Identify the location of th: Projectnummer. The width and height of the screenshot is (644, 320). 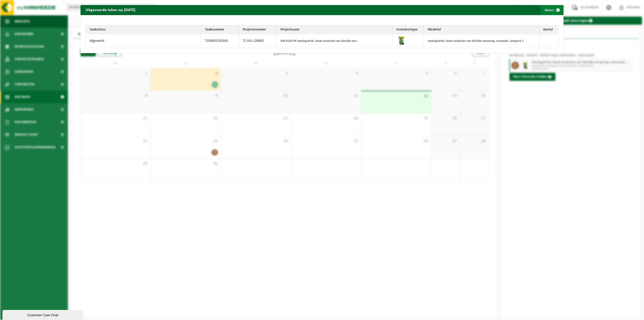
(258, 30).